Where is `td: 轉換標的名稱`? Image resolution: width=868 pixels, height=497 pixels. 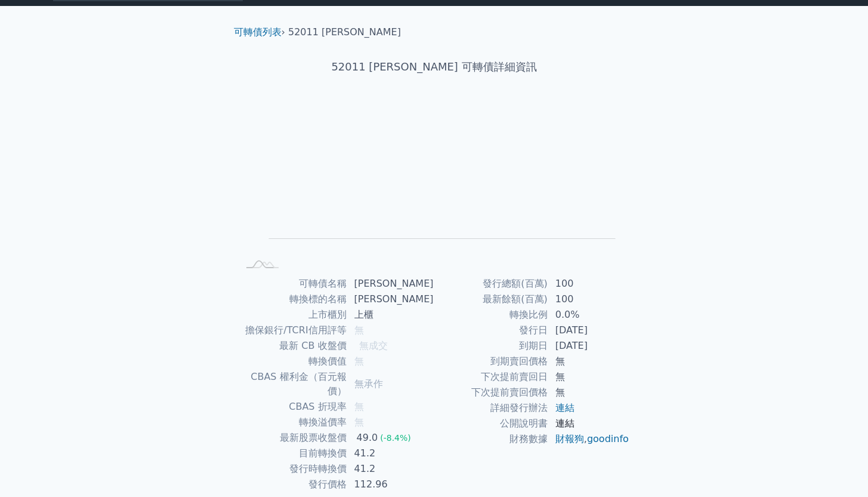 td: 轉換標的名稱 is located at coordinates (292, 299).